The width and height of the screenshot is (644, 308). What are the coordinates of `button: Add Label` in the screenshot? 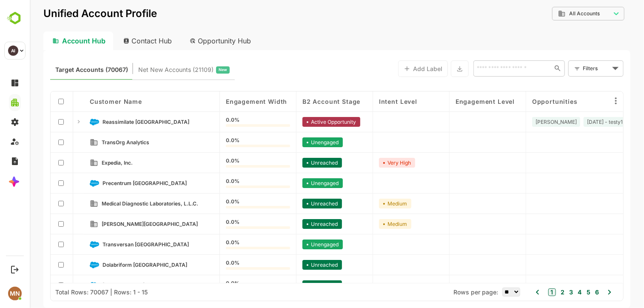 It's located at (394, 68).